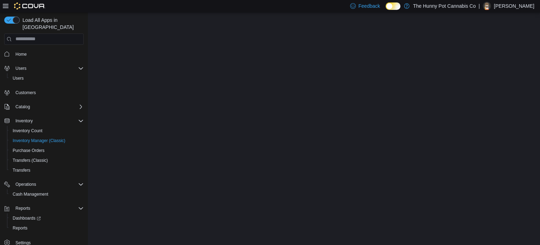 The height and width of the screenshot is (245, 540). I want to click on a: Reports, so click(20, 228).